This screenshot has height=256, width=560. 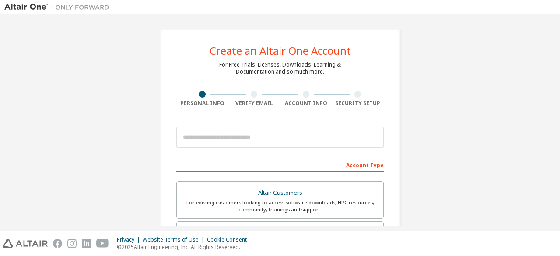 What do you see at coordinates (72, 243) in the screenshot?
I see `img: instagram.svg` at bounding box center [72, 243].